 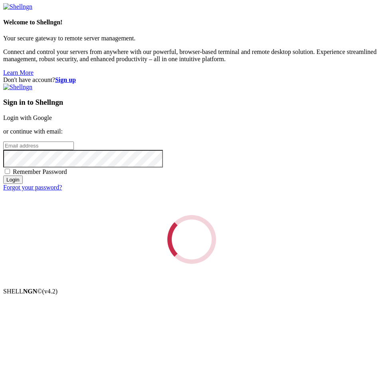 What do you see at coordinates (28, 118) in the screenshot?
I see `a: Login with Google` at bounding box center [28, 118].